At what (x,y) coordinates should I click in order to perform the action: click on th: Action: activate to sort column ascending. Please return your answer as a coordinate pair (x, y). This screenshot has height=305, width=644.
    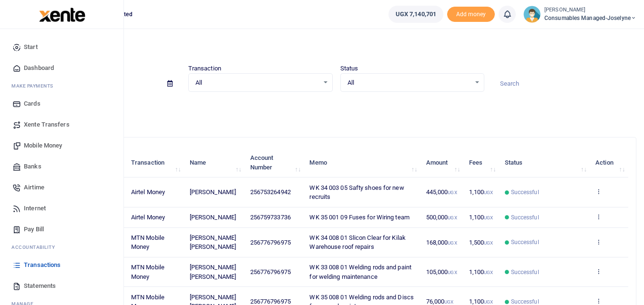
    Looking at the image, I should click on (609, 163).